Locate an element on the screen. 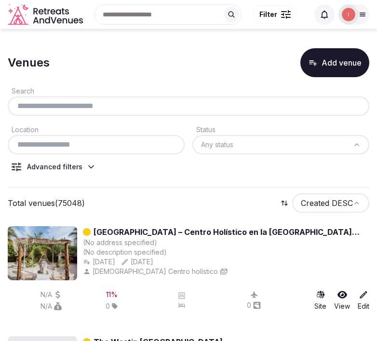  div: 0 is located at coordinates (254, 305).